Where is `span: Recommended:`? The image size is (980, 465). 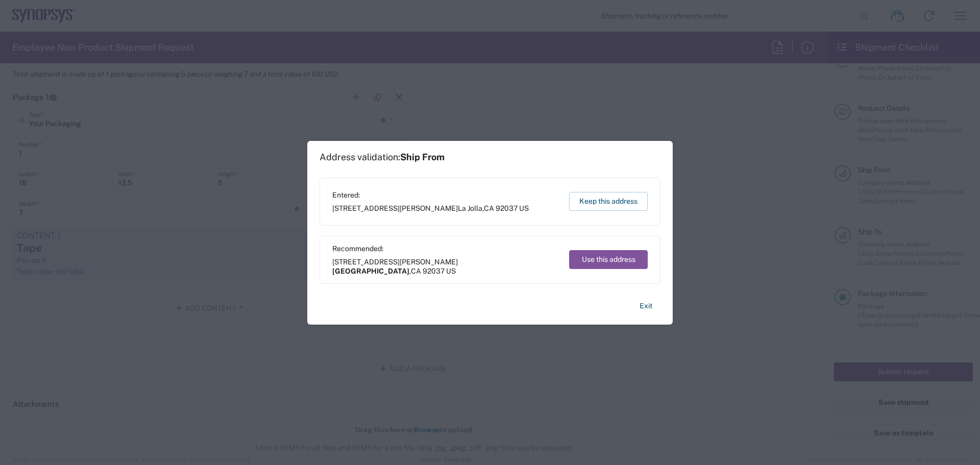
span: Recommended: is located at coordinates (446, 248).